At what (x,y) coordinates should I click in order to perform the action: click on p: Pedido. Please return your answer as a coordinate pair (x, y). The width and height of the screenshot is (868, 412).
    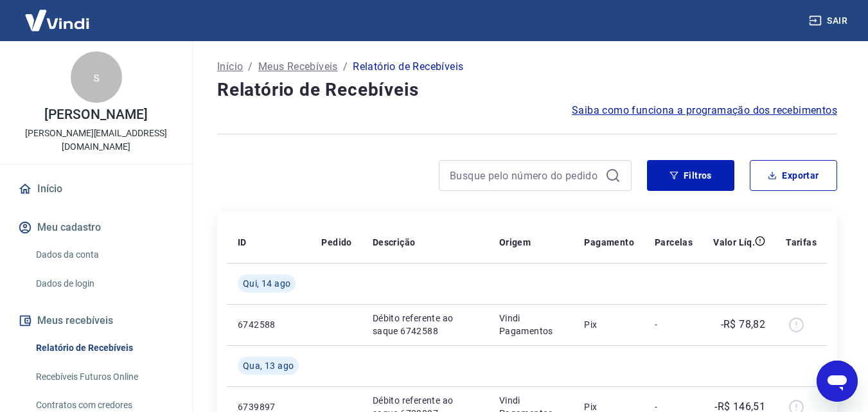
    Looking at the image, I should click on (336, 242).